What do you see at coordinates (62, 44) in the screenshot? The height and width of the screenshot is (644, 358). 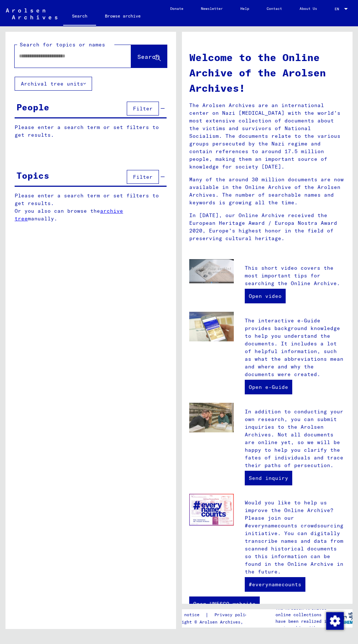 I see `mat-label: Search for topics or names` at bounding box center [62, 44].